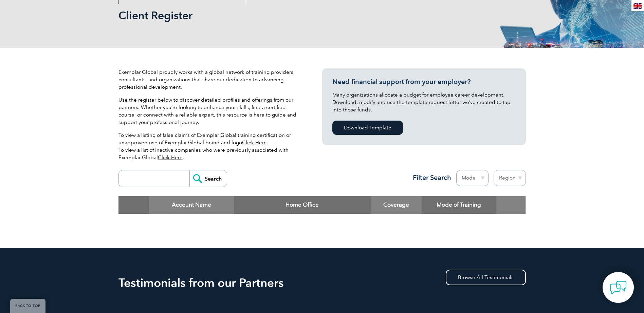 The image size is (644, 313). I want to click on p: Many organizations allocate a budget for employee career development. Download, modify and use th..., so click(424, 102).